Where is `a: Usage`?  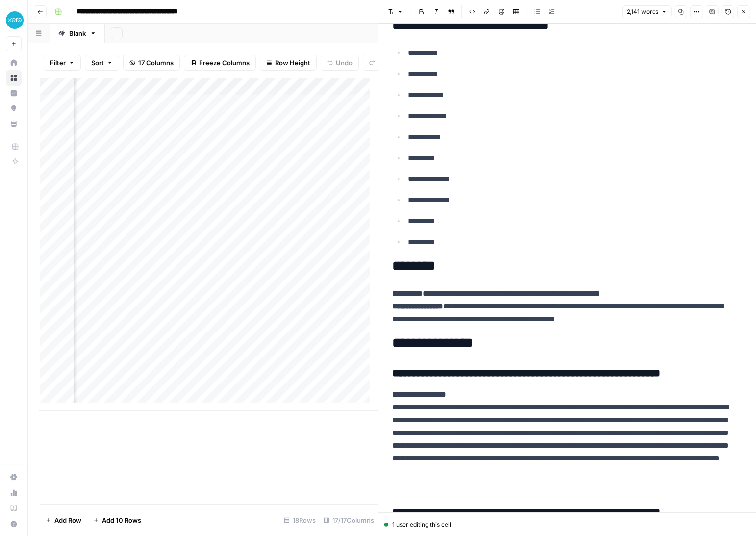 a: Usage is located at coordinates (13, 492).